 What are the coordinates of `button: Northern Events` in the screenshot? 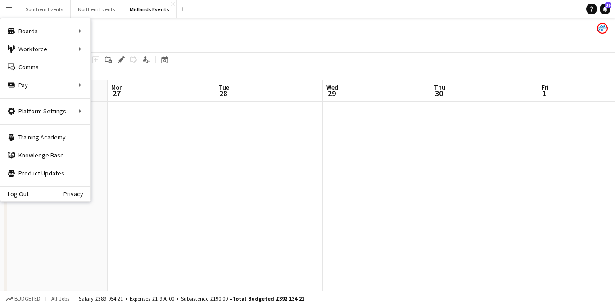 It's located at (96, 9).